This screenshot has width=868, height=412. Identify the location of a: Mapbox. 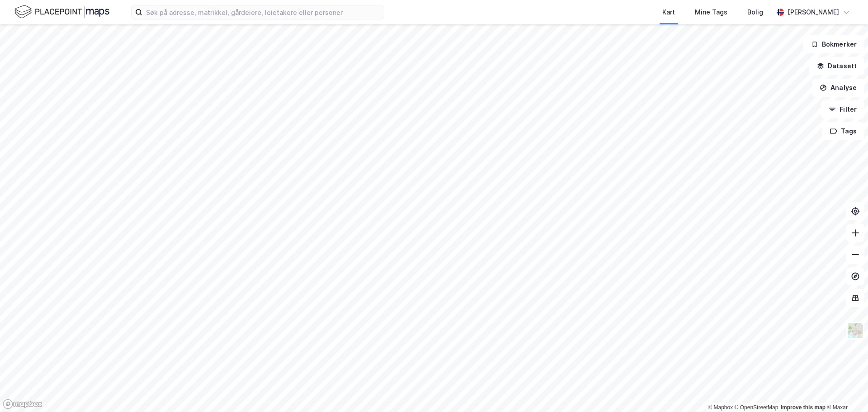
(720, 407).